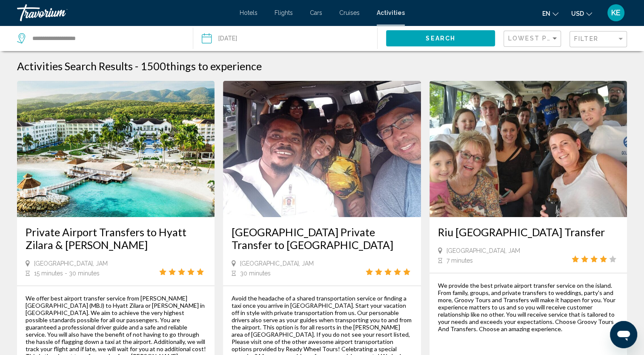  What do you see at coordinates (528, 306) in the screenshot?
I see `div: We provide the best private airport transfer service on the island. From family, groups, and priv...` at bounding box center [528, 306].